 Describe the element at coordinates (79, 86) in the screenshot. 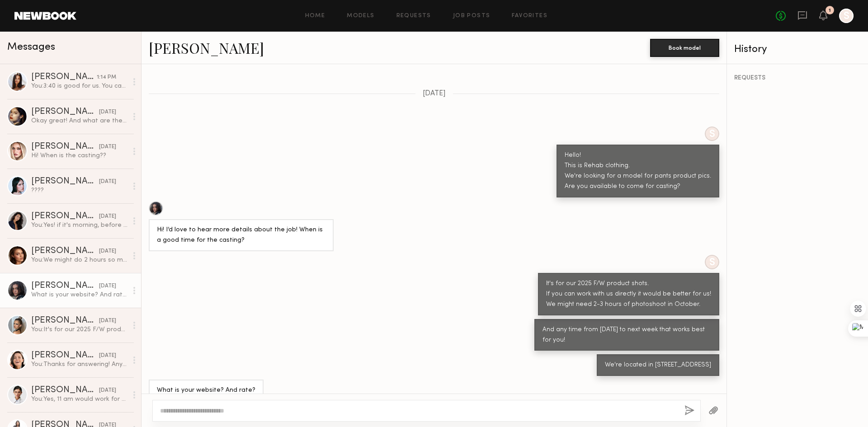

I see `div: You: 3:40 is good for us. You can come after work :)` at that location.